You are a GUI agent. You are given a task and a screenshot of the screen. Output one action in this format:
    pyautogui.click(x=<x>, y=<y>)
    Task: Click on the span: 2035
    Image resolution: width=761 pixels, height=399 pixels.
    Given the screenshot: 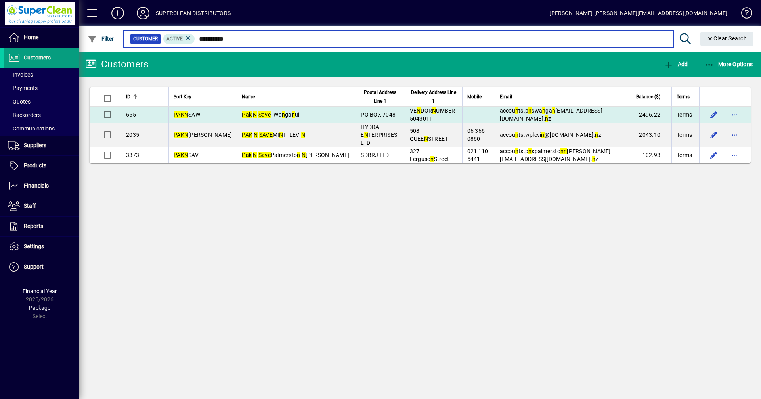 What is the action you would take?
    pyautogui.click(x=132, y=135)
    